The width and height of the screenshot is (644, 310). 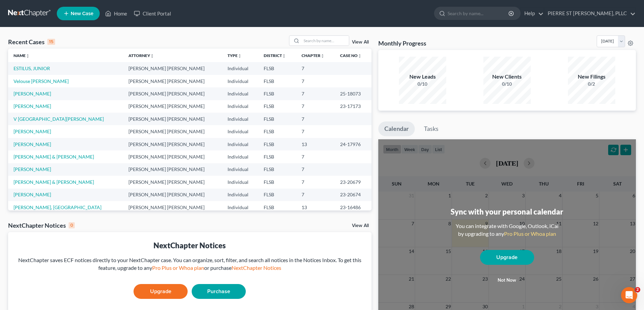 I want to click on a: ESTILUS, JUNIOR, so click(x=32, y=68).